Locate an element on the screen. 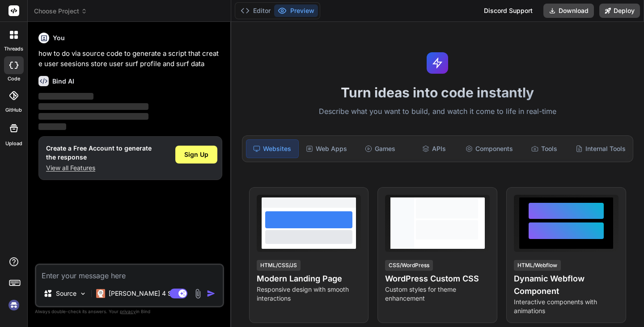 The width and height of the screenshot is (644, 327). img: Claude 4 Sonnet is located at coordinates (101, 294).